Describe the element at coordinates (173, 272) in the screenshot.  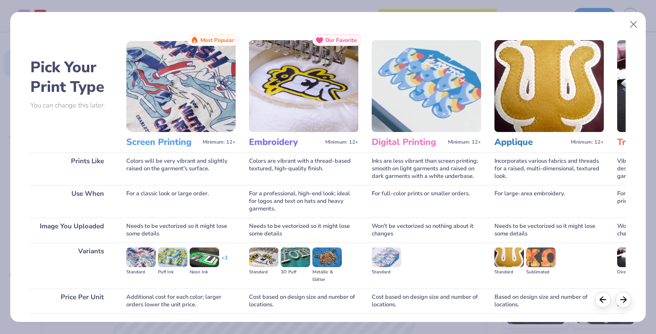
I see `div: Puff Ink` at that location.